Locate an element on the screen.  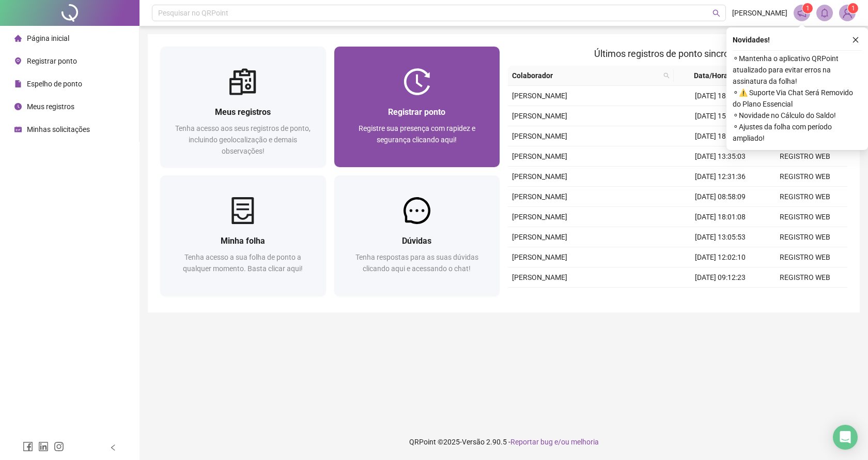
span: ⚬ Novidade no Cálculo do Saldo! is located at coordinates (798, 116).